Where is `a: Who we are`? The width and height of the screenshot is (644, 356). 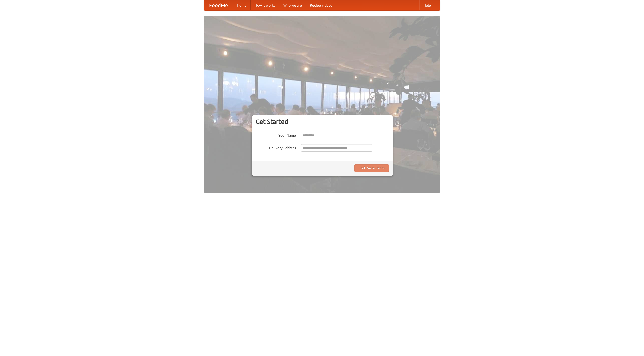
a: Who we are is located at coordinates (293, 5).